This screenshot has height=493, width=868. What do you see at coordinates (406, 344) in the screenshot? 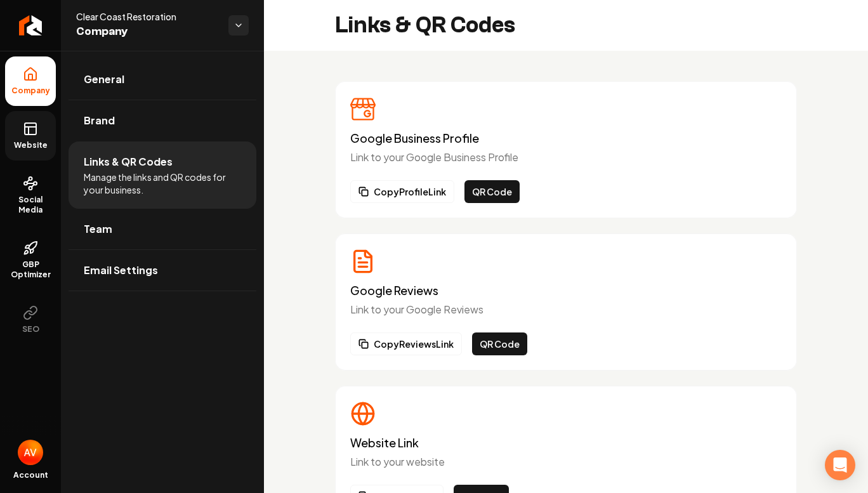
I see `button: CopyReviewsLink` at bounding box center [406, 344].